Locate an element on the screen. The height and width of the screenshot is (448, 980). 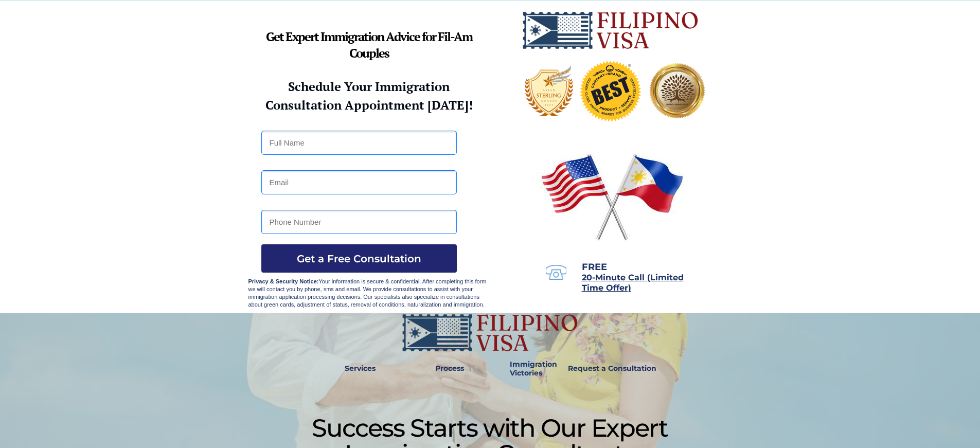
strong: Schedule Your Immigration is located at coordinates (369, 87).